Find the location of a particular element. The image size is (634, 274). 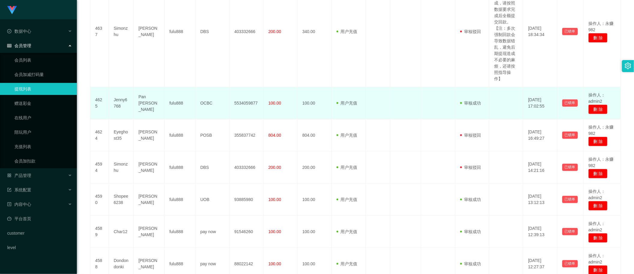

td: DBS is located at coordinates (212, 167).